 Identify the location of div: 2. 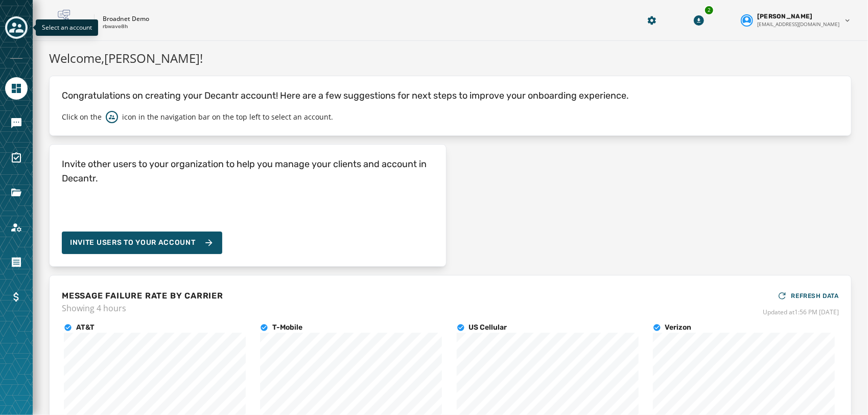
(709, 10).